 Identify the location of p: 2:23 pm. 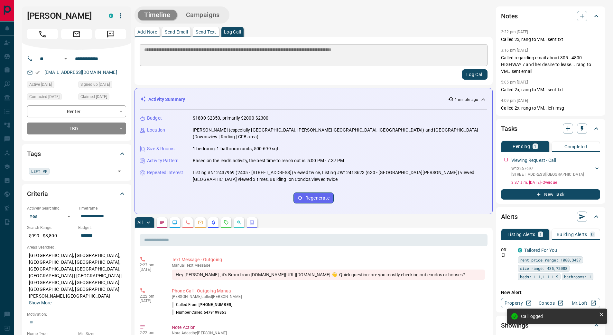
(151, 265).